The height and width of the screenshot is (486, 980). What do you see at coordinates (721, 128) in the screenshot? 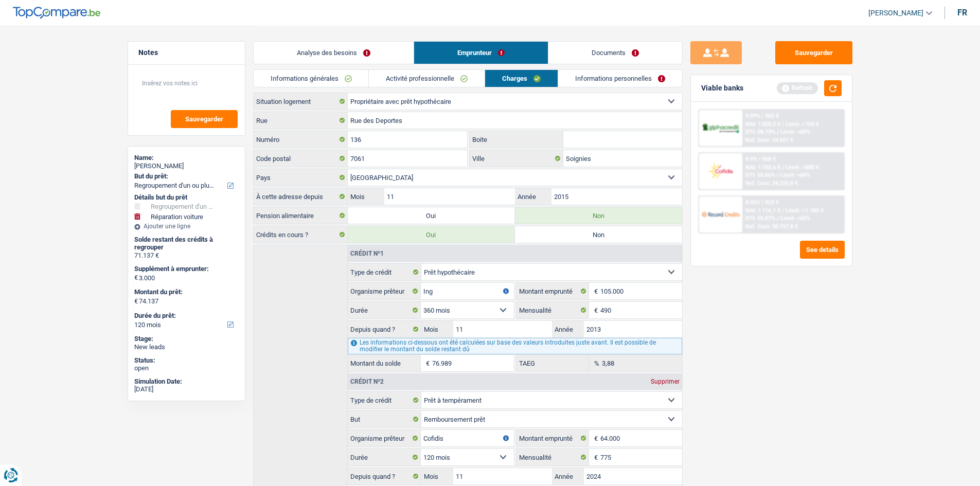
I see `img: AlphaCredit` at bounding box center [721, 128].